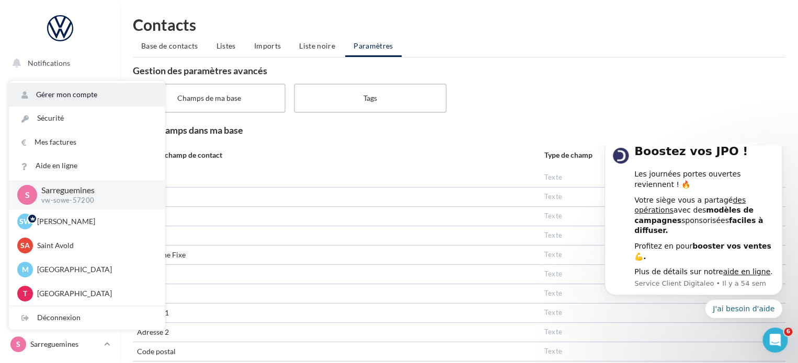 This screenshot has width=798, height=363. What do you see at coordinates (25, 294) in the screenshot?
I see `span: T` at bounding box center [25, 294].